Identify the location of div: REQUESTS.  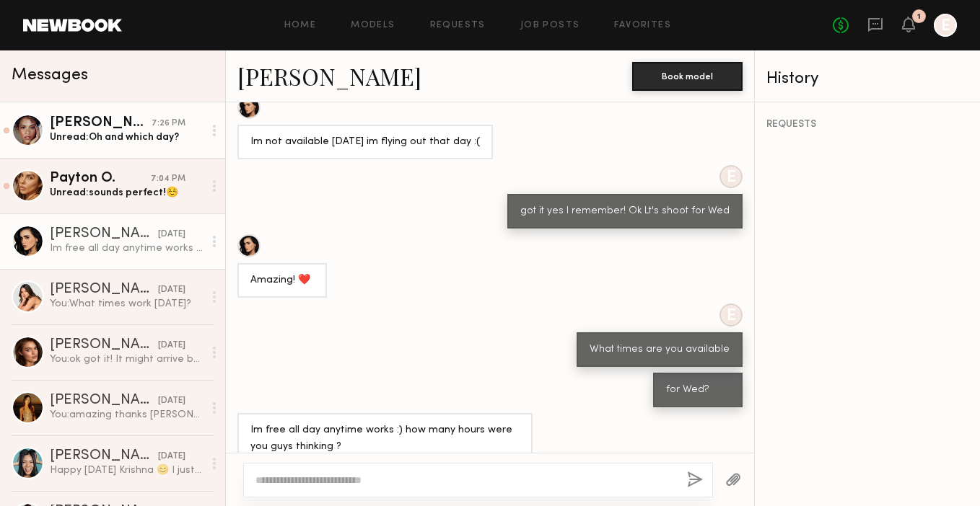
(867, 124).